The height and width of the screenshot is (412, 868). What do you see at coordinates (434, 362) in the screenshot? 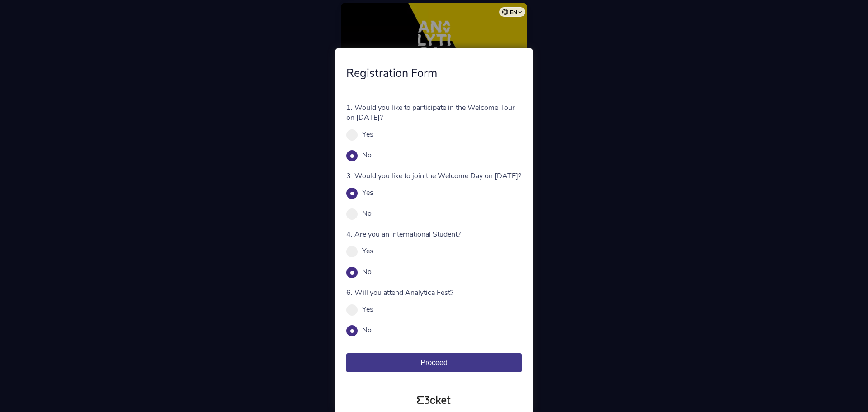
I see `span: Proceed` at bounding box center [434, 362].